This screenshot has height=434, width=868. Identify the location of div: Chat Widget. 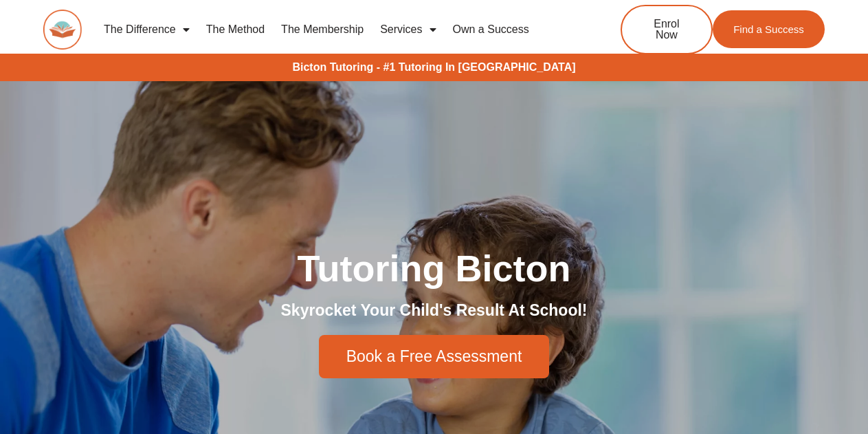
(834, 401).